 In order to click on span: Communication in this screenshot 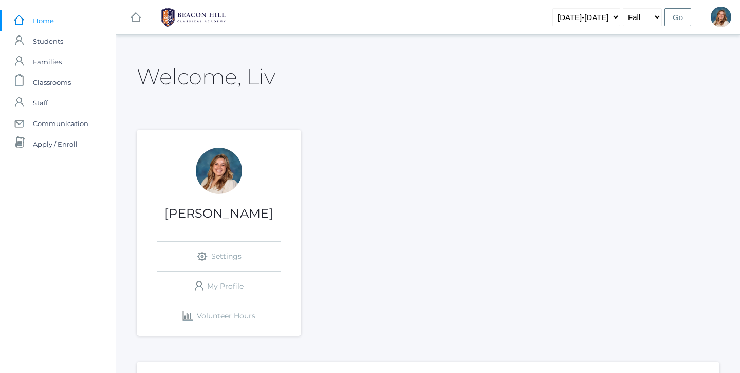, I will do `click(61, 123)`.